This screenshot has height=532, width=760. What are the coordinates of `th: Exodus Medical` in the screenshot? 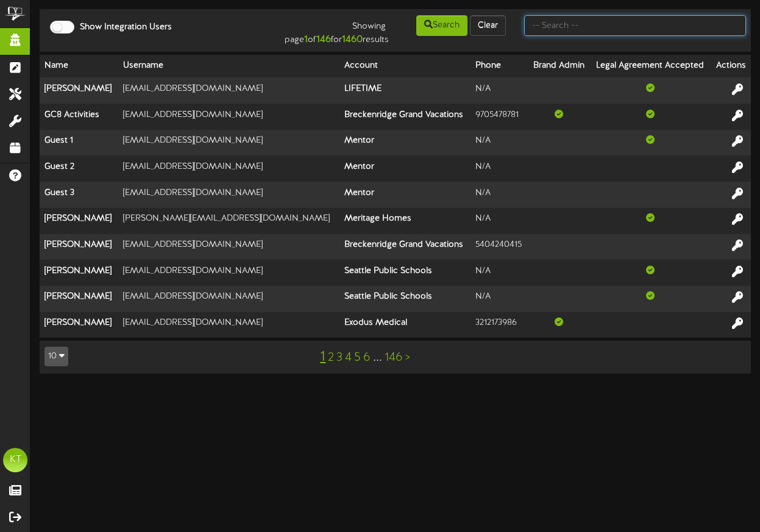 It's located at (405, 325).